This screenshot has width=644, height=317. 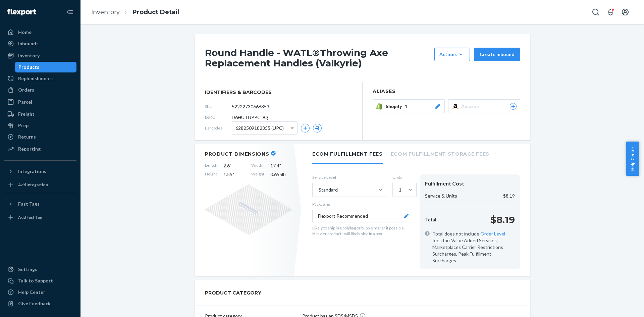 I want to click on div: Products, so click(x=29, y=67).